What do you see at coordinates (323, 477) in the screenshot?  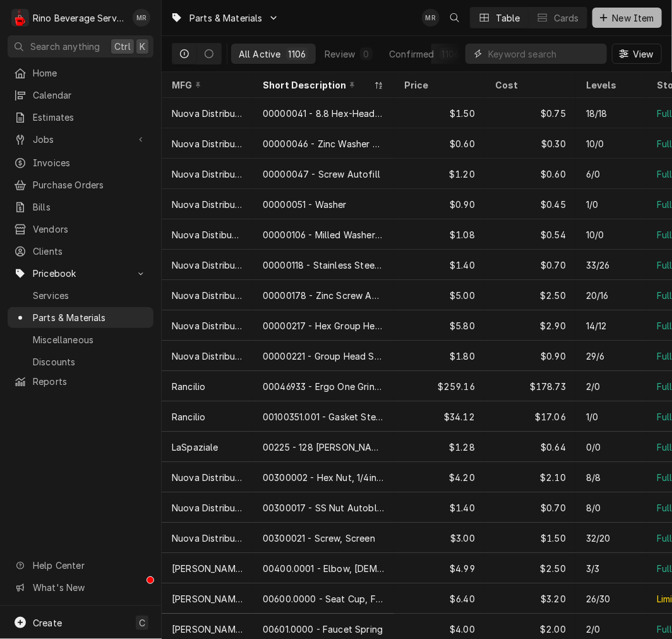 I see `div: 00300002 - Hex Nut, 1/4in, Brass` at bounding box center [323, 477].